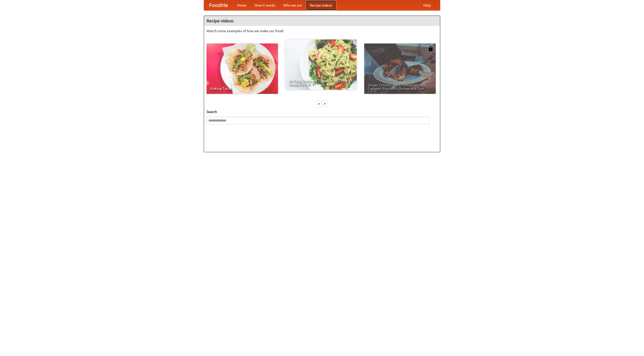 The width and height of the screenshot is (644, 356). What do you see at coordinates (431, 49) in the screenshot?
I see `img: 483408.png` at bounding box center [431, 49].